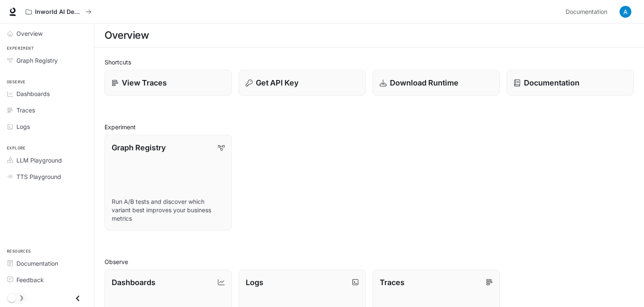 The height and width of the screenshot is (307, 644). What do you see at coordinates (47, 94) in the screenshot?
I see `a: Dashboards` at bounding box center [47, 94].